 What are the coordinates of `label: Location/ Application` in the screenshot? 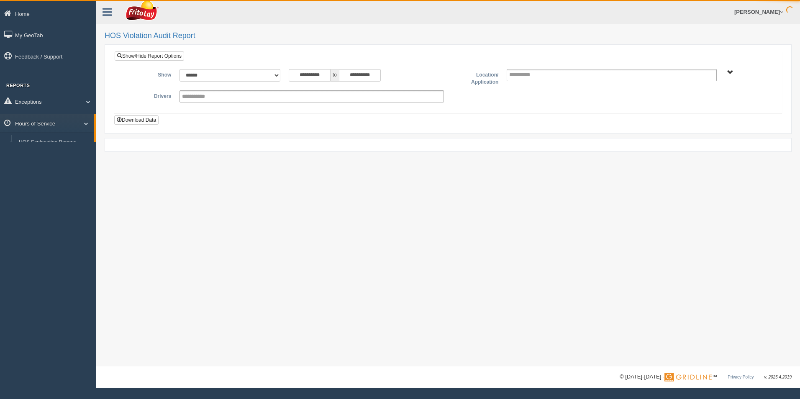 It's located at (475, 77).